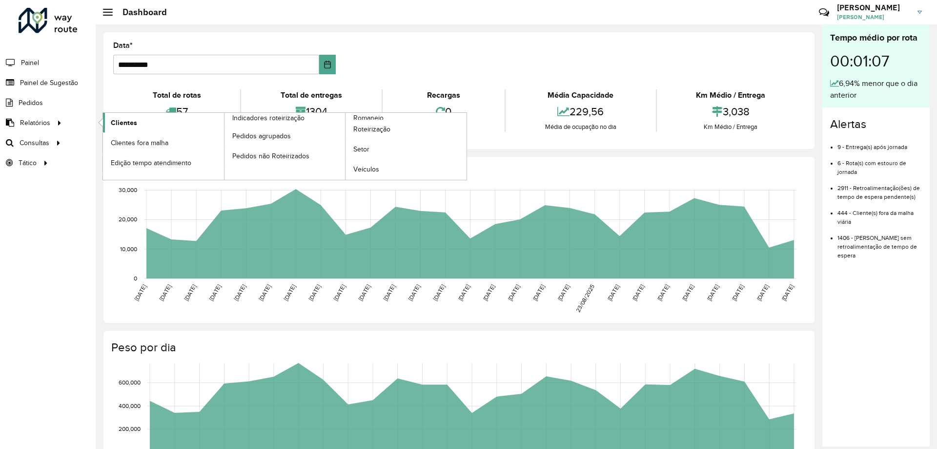 This screenshot has height=449, width=937. I want to click on text: 23/08/2025, so click(585, 298).